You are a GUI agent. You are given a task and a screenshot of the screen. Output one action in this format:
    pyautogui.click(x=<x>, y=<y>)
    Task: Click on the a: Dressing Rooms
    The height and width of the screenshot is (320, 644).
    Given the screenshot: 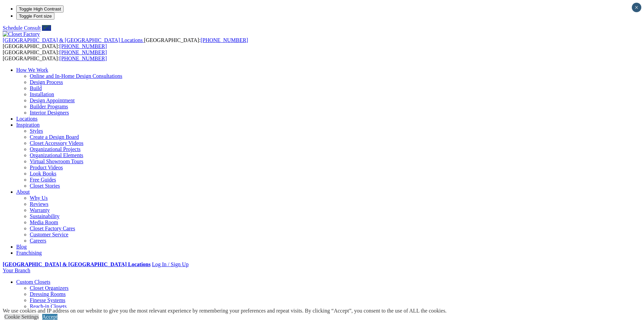 What is the action you would take?
    pyautogui.click(x=48, y=294)
    